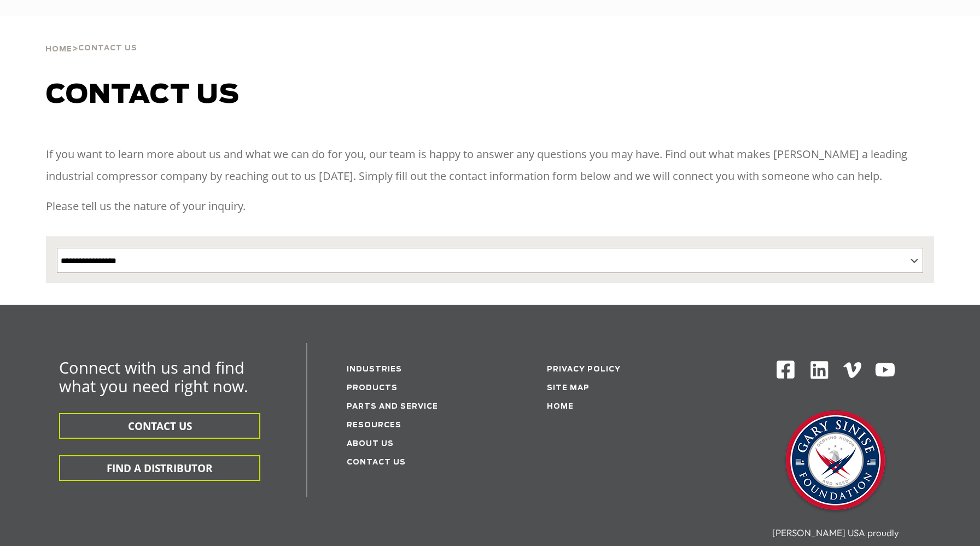 The height and width of the screenshot is (546, 980). I want to click on p: If you want to learn more about us and what we can do for you, our team is happy to answer any qu..., so click(490, 165).